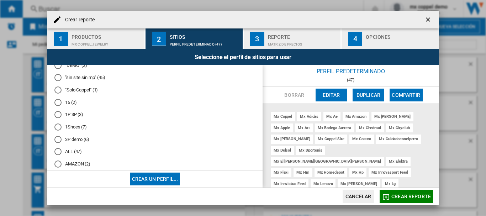  What do you see at coordinates (350, 80) in the screenshot?
I see `div: (47)` at bounding box center [350, 80].